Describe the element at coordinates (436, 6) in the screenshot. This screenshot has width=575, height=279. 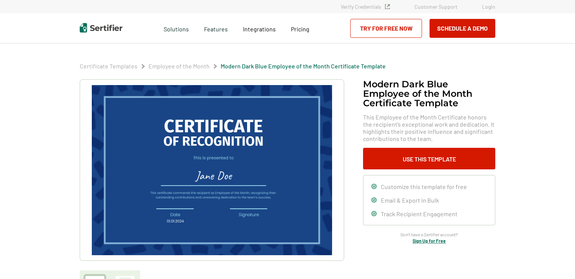
I see `a: Customer Support` at that location.